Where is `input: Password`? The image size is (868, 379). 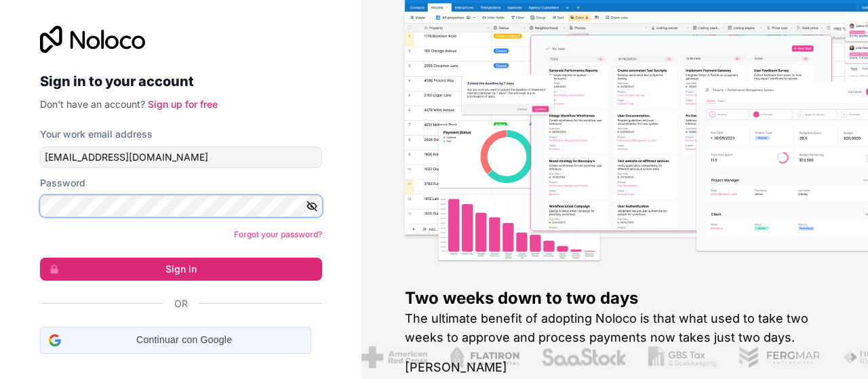 input: Password is located at coordinates (181, 206).